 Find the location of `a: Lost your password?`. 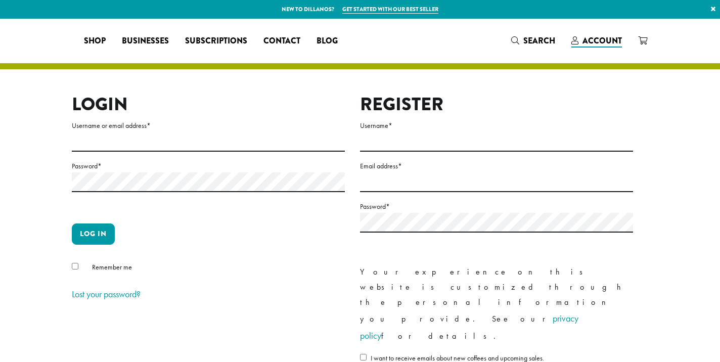

a: Lost your password? is located at coordinates (106, 294).